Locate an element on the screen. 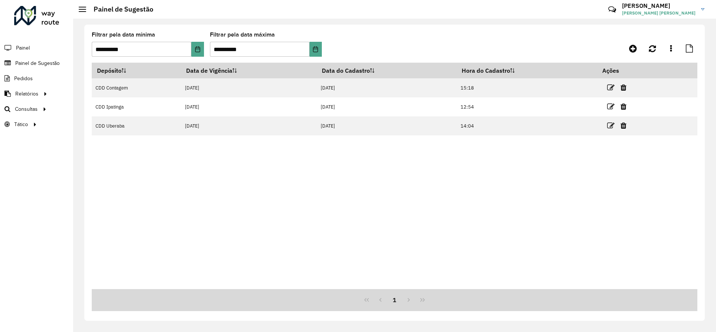 Image resolution: width=716 pixels, height=332 pixels. td: 12:54 is located at coordinates (526, 107).